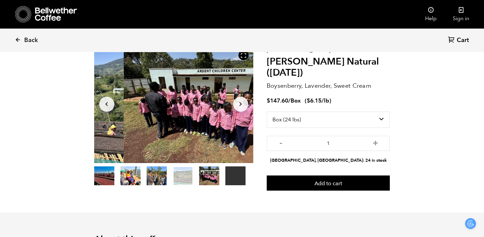  Describe the element at coordinates (31, 40) in the screenshot. I see `span: Back` at that location.